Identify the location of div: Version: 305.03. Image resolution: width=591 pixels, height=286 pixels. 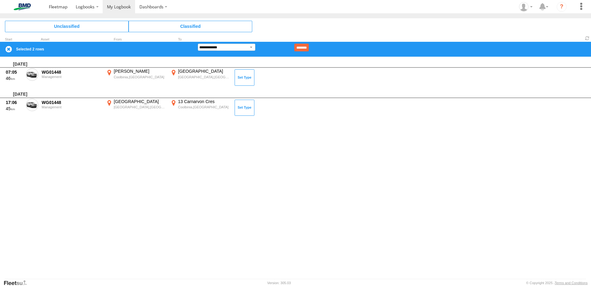
(279, 283).